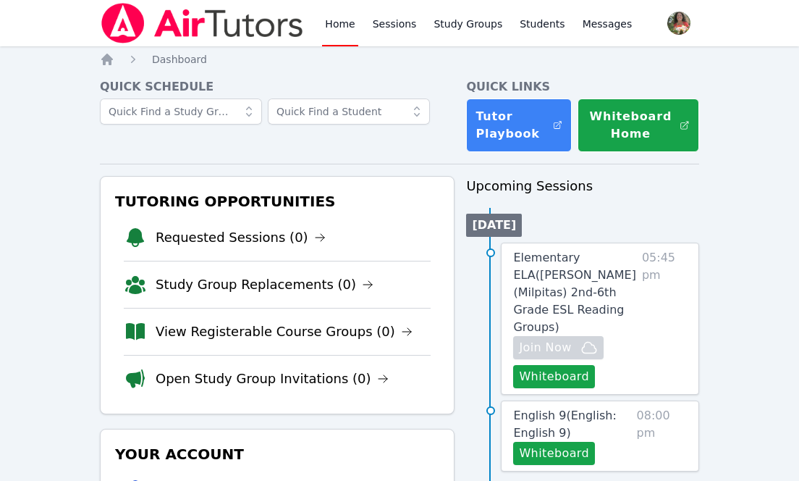  I want to click on span: Dashboard, so click(180, 59).